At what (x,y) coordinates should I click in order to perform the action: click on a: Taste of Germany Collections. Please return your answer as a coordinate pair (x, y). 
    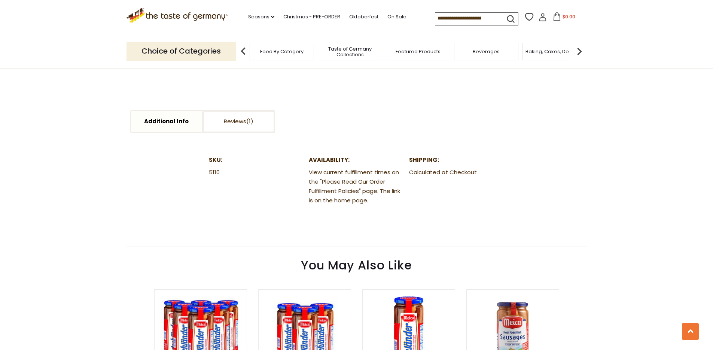
    Looking at the image, I should click on (350, 52).